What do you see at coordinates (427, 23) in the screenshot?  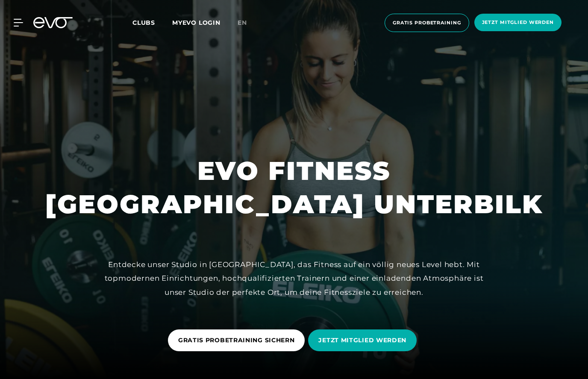 I see `a: Gratis Probetraining` at bounding box center [427, 23].